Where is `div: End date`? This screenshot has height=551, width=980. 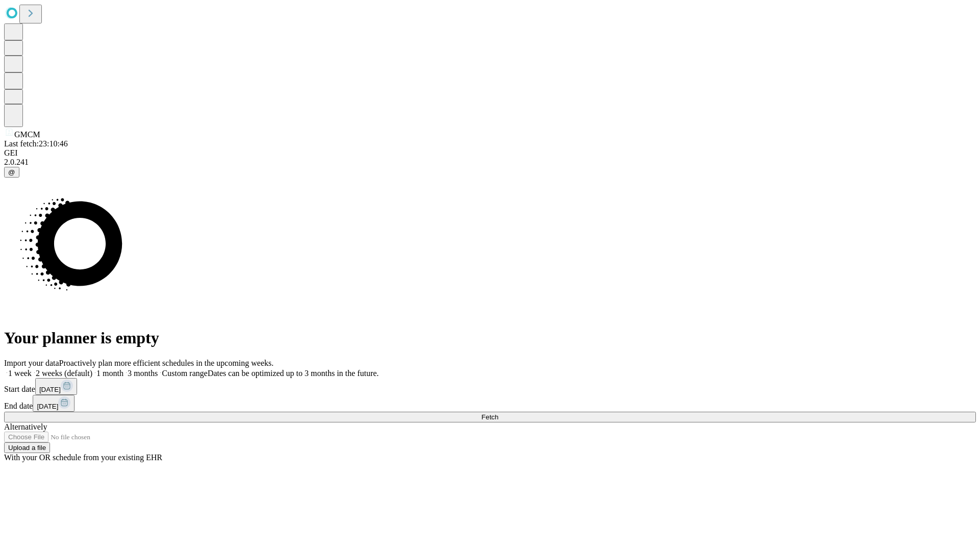
div: End date is located at coordinates (490, 403).